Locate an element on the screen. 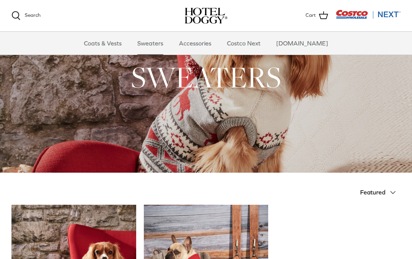 This screenshot has width=412, height=259. a: Costco Next is located at coordinates (244, 43).